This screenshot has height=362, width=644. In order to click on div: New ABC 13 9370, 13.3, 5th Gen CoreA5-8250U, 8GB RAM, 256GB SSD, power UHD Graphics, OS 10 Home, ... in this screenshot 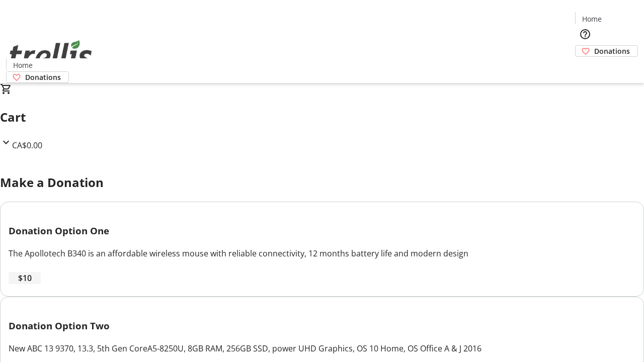, I will do `click(322, 349)`.